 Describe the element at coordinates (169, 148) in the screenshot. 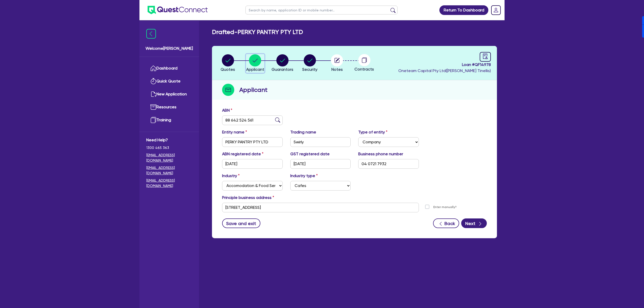

I see `span: 1300 465 363` at that location.